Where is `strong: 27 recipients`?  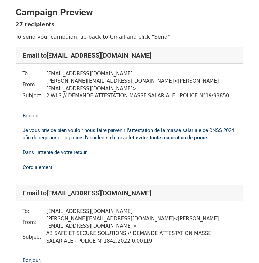
strong: 27 recipients is located at coordinates (35, 24).